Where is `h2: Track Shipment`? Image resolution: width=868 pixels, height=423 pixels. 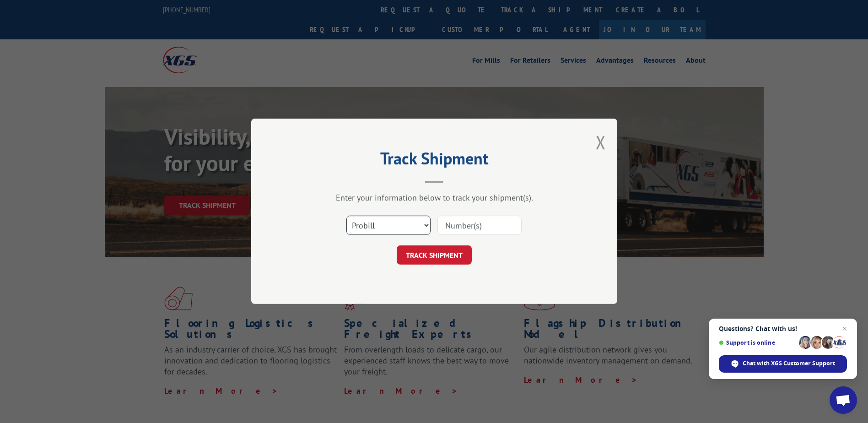 h2: Track Shipment is located at coordinates (435, 161).